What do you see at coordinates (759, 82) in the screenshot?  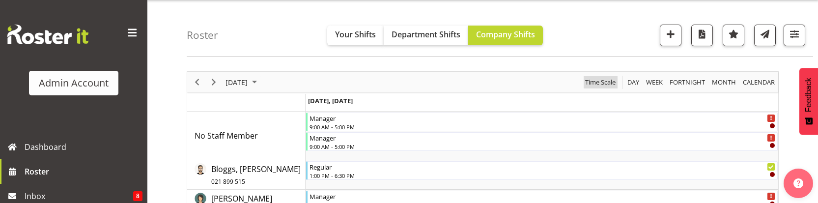 I see `span: calendar` at bounding box center [759, 82].